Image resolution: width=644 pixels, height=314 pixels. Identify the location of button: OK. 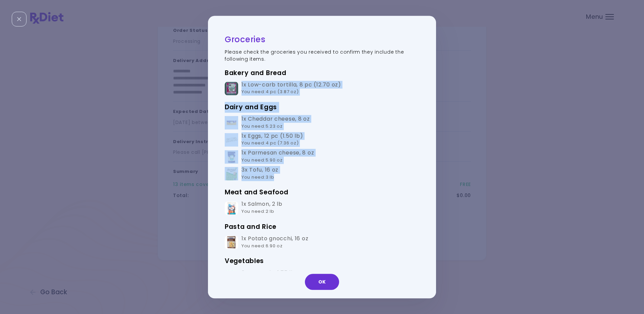
(322, 282).